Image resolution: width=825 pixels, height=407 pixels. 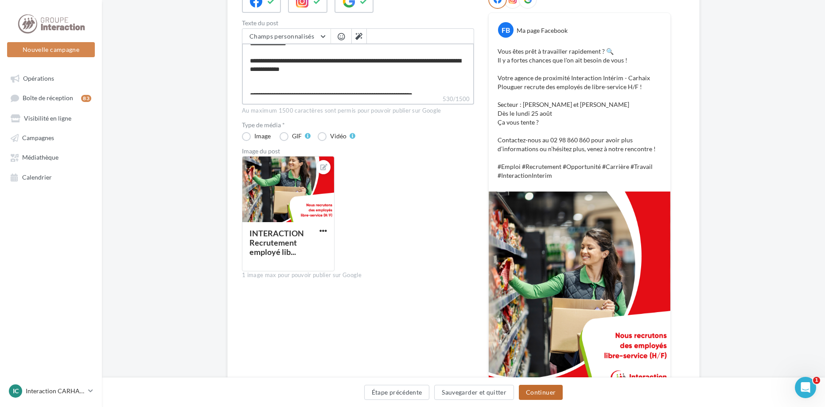 I want to click on span: IC, so click(x=16, y=391).